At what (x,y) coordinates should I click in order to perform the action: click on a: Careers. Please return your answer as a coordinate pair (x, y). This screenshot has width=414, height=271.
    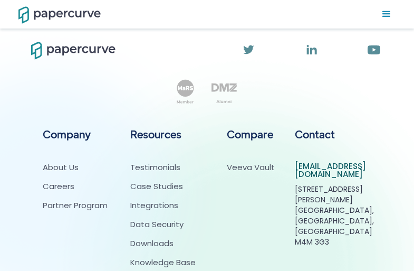
    Looking at the image, I should click on (75, 186).